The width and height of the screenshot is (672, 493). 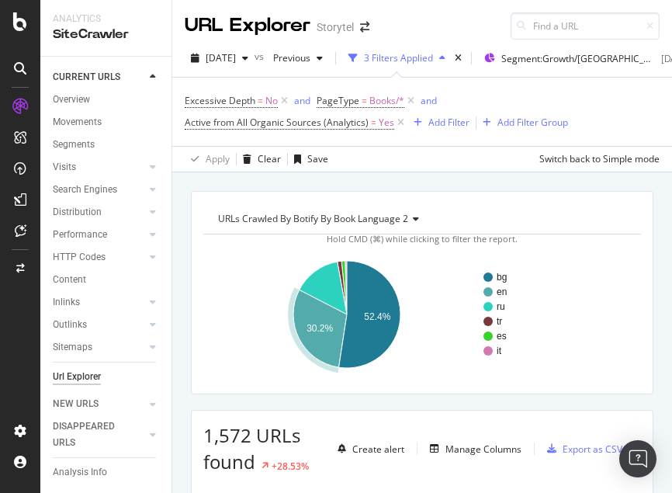 What do you see at coordinates (398, 57) in the screenshot?
I see `div: 3 Filters Applied` at bounding box center [398, 57].